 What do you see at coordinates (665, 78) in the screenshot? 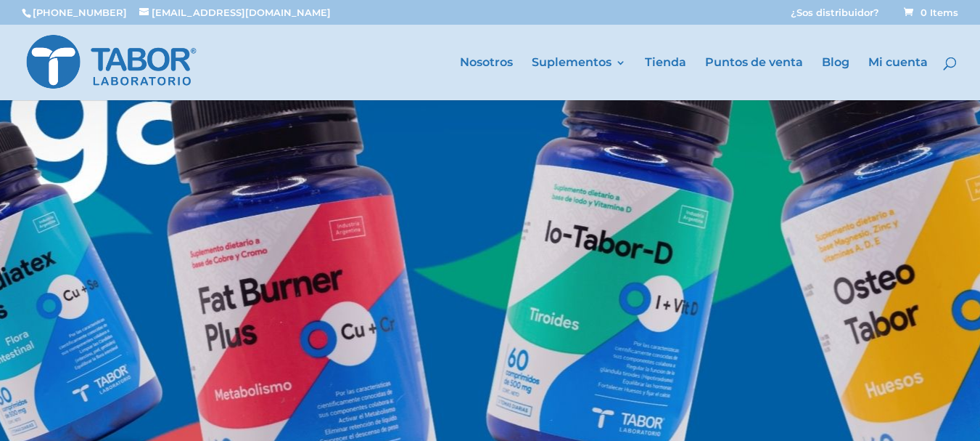
I see `a: Tienda` at bounding box center [665, 78].